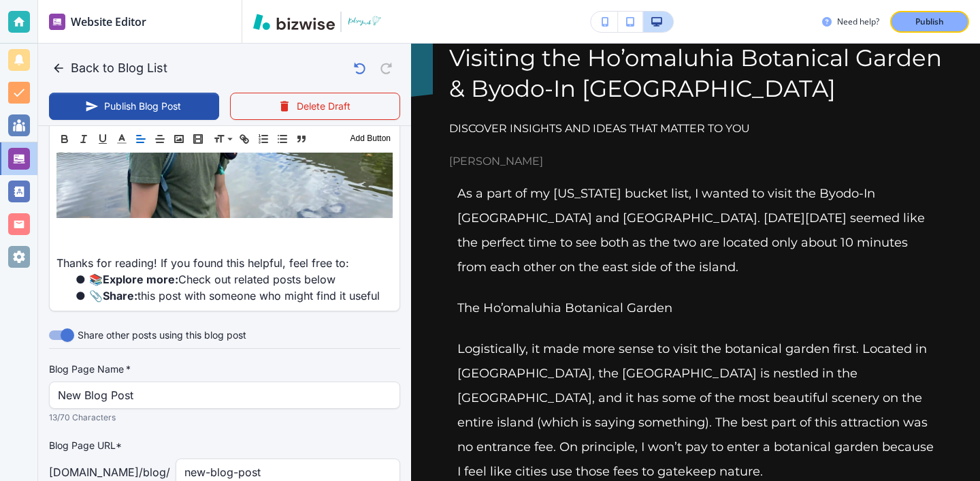 Image resolution: width=980 pixels, height=481 pixels. I want to click on img: Bizwise Logo, so click(294, 22).